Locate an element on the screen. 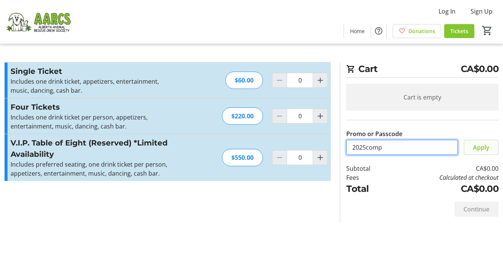  span: CA$0.00 is located at coordinates (479, 69).